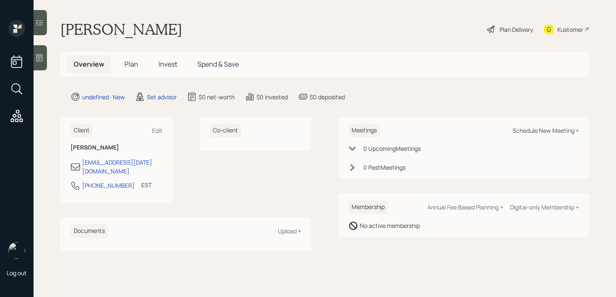  Describe the element at coordinates (225, 130) in the screenshot. I see `h6: Co-client` at that location.